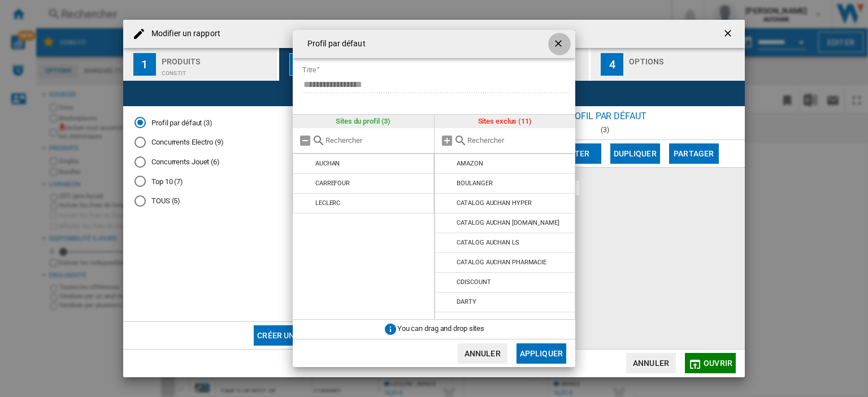  Describe the element at coordinates (305, 140) in the screenshot. I see `md-icon: Tout retirer` at that location.